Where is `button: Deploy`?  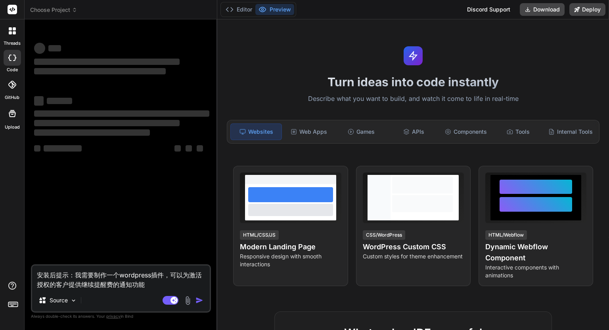 button: Deploy is located at coordinates (587, 10).